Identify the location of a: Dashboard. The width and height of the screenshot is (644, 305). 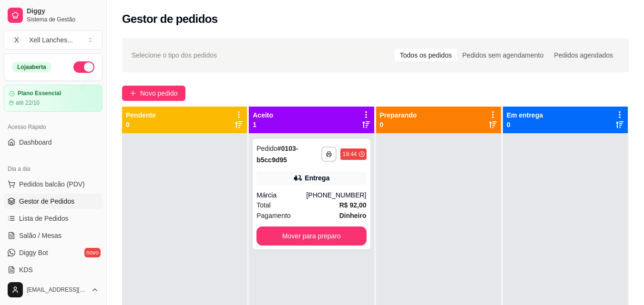
(53, 142).